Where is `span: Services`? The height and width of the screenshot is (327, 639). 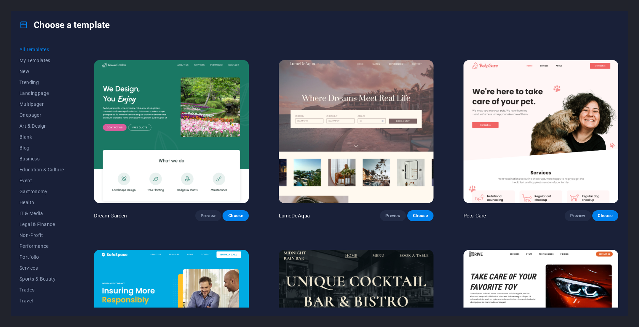
span: Services is located at coordinates (42, 268).